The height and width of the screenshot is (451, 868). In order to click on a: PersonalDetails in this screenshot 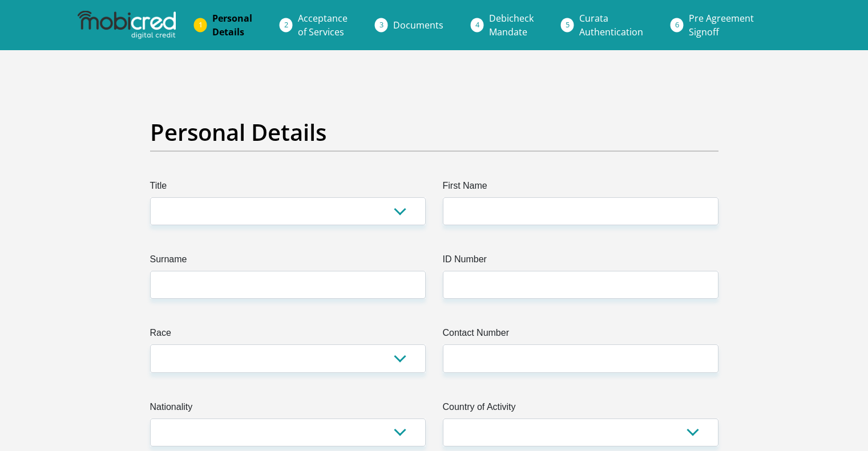, I will do `click(232, 25)`.